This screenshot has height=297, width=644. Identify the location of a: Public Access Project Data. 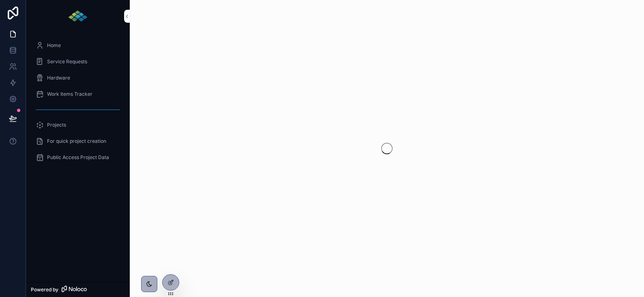
(78, 157).